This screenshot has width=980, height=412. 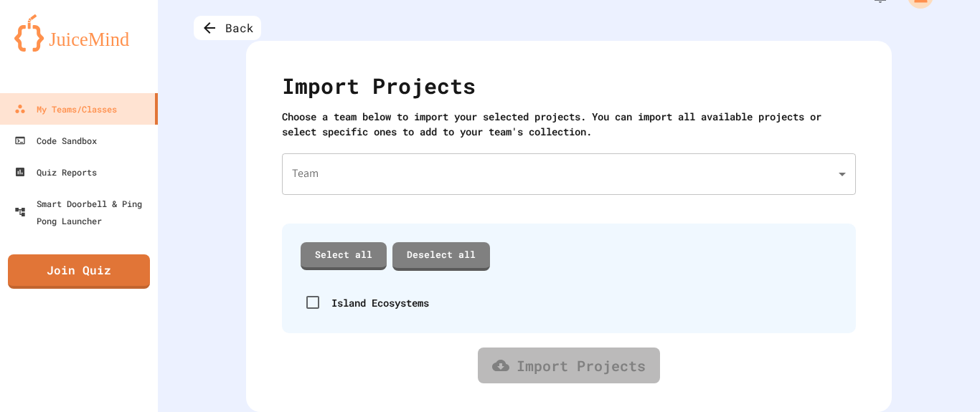 What do you see at coordinates (228, 28) in the screenshot?
I see `div: Back` at bounding box center [228, 28].